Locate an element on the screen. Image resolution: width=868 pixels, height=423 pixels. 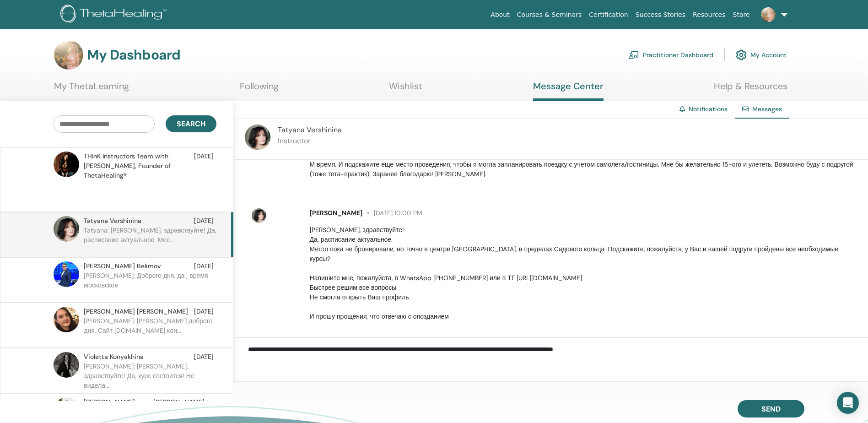
span: Send is located at coordinates (771, 409).